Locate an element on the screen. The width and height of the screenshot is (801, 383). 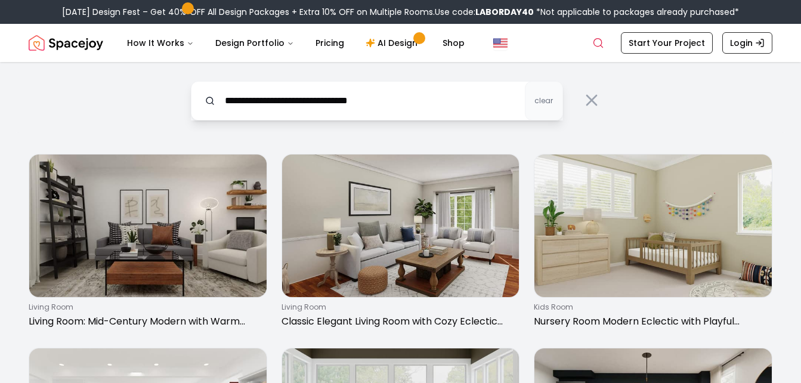
button: clear is located at coordinates (544, 101).